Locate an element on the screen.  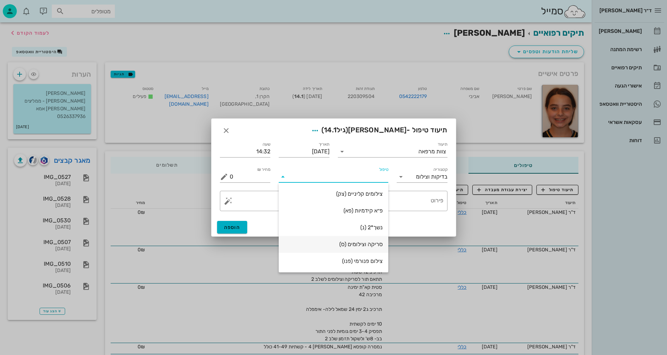
div: סריקה וצילומים (ס) is located at coordinates (334, 244).